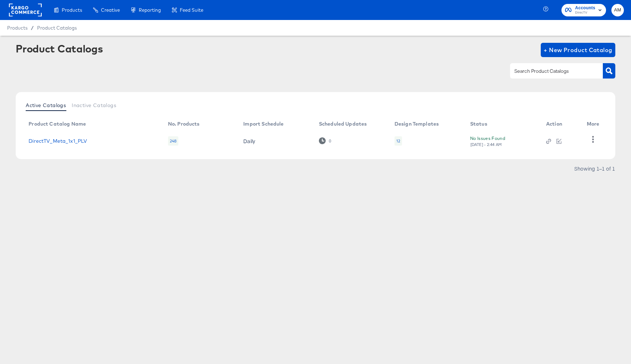 The height and width of the screenshot is (364, 631). What do you see at coordinates (184, 123) in the screenshot?
I see `div: No. Products` at bounding box center [184, 123].